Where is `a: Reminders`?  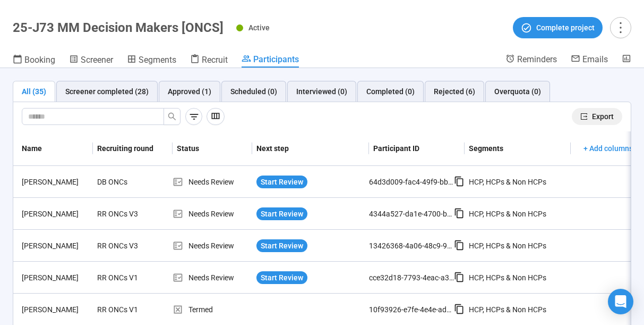 a: Reminders is located at coordinates (532, 60).